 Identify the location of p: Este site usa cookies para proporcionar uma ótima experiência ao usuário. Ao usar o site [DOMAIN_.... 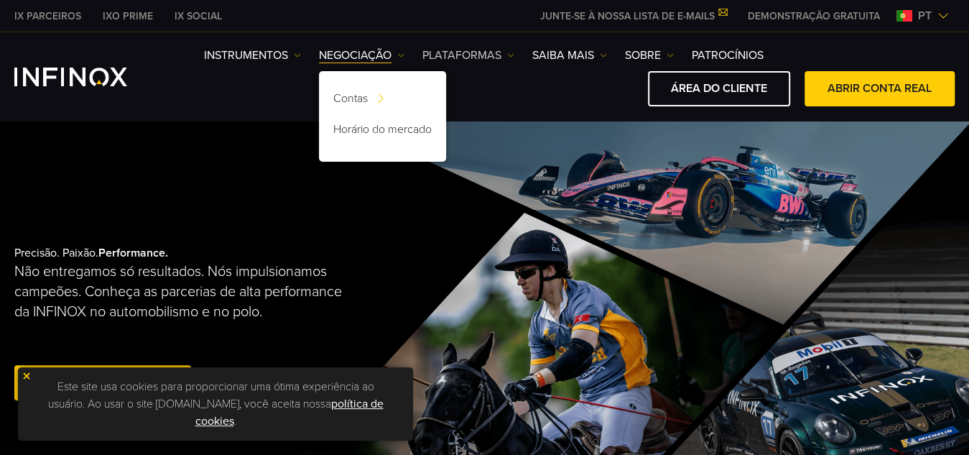
(216, 404).